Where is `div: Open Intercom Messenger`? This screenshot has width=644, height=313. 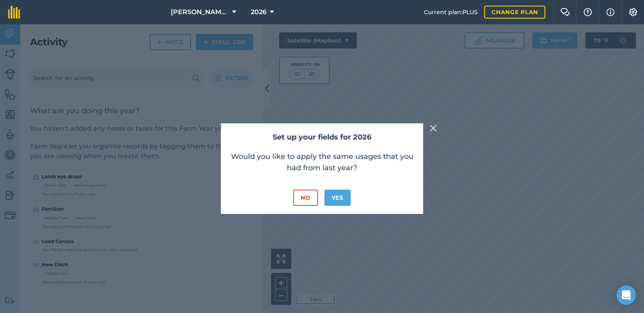 div: Open Intercom Messenger is located at coordinates (627, 296).